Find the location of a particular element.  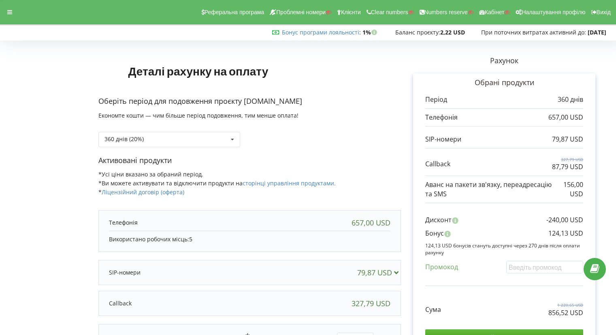

p: 124,13 USD is located at coordinates (566, 233).